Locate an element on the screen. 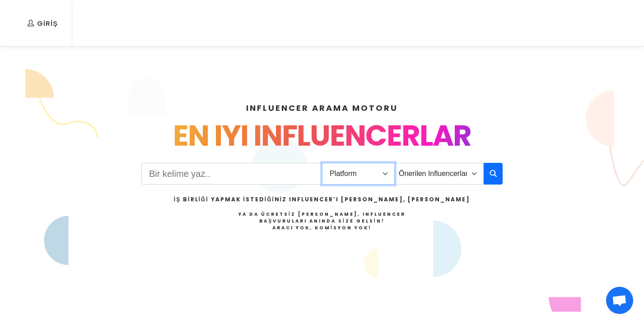 The width and height of the screenshot is (644, 323). strong: Aracı Yok, Komisyon Yok! is located at coordinates (322, 227).